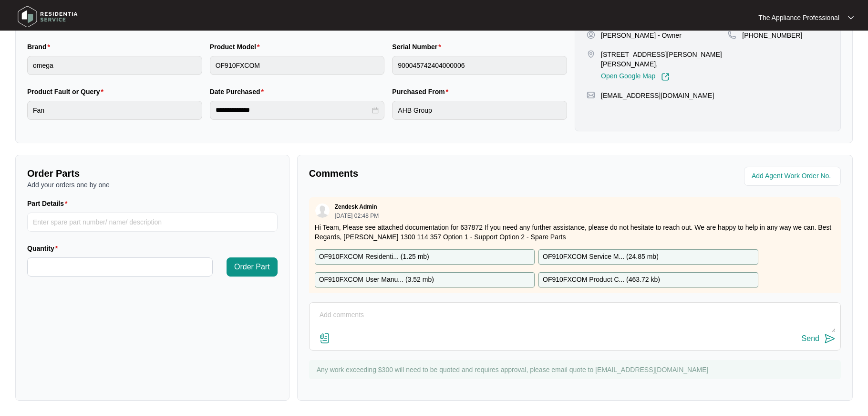 Image resolution: width=868 pixels, height=416 pixels. Describe the element at coordinates (602, 280) in the screenshot. I see `p: OF910FXCOM Product C... ( 463.72 kb )` at that location.